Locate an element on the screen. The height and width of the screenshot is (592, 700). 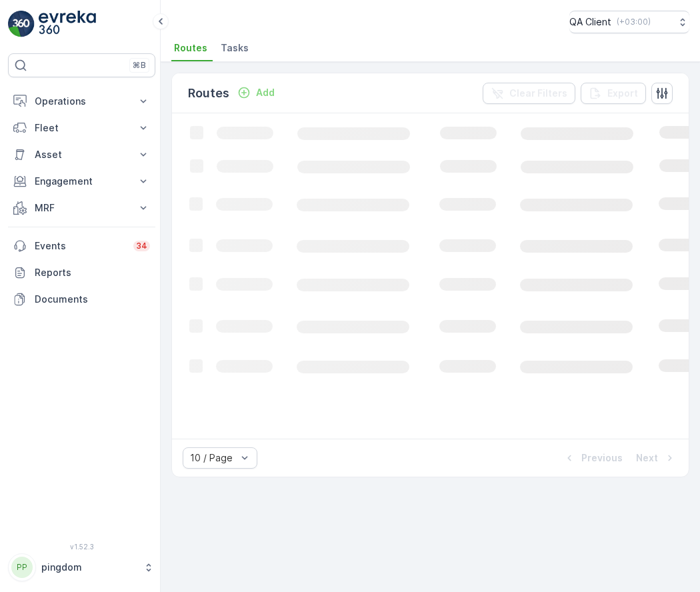
span: Tasks is located at coordinates (234, 48).